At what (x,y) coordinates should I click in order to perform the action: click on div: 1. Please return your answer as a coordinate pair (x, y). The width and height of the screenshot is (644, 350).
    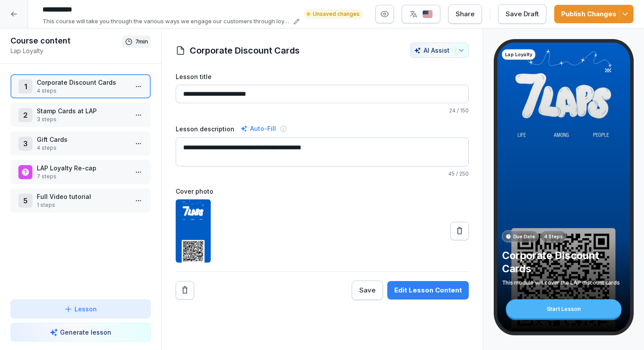
    Looking at the image, I should click on (25, 86).